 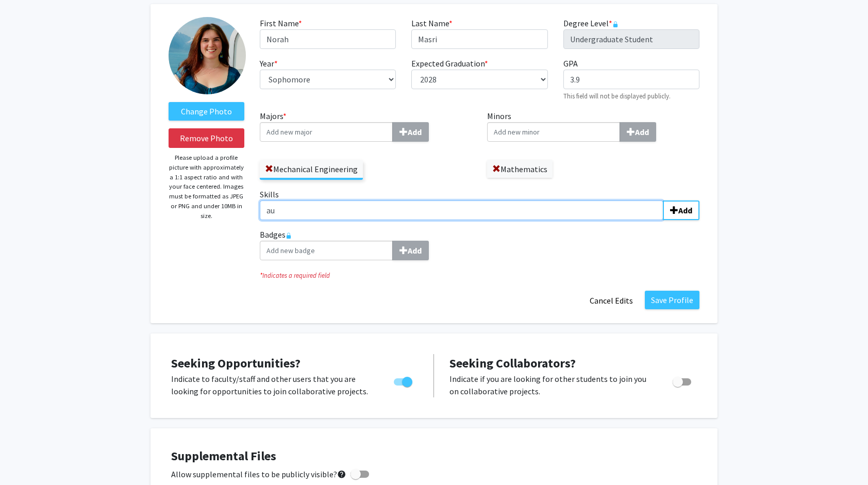 I want to click on button: Minors, so click(x=637, y=132).